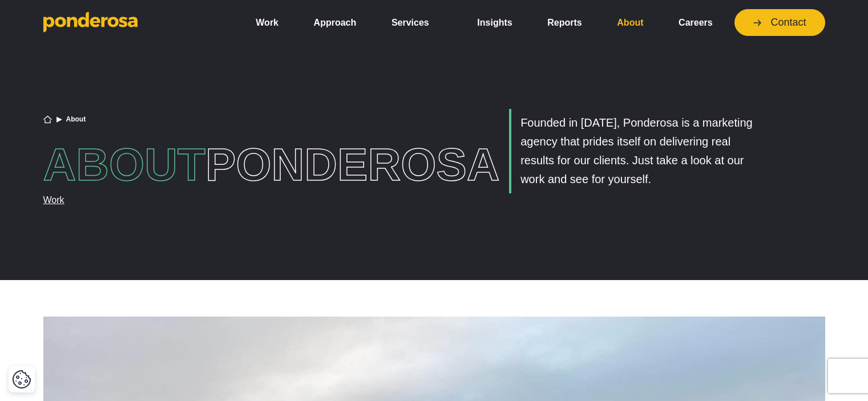 The width and height of the screenshot is (868, 401). I want to click on a: Insights, so click(495, 23).